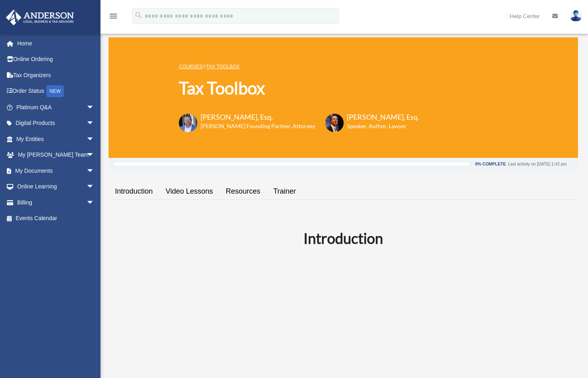 This screenshot has height=378, width=588. Describe the element at coordinates (134, 191) in the screenshot. I see `a: Introduction` at that location.